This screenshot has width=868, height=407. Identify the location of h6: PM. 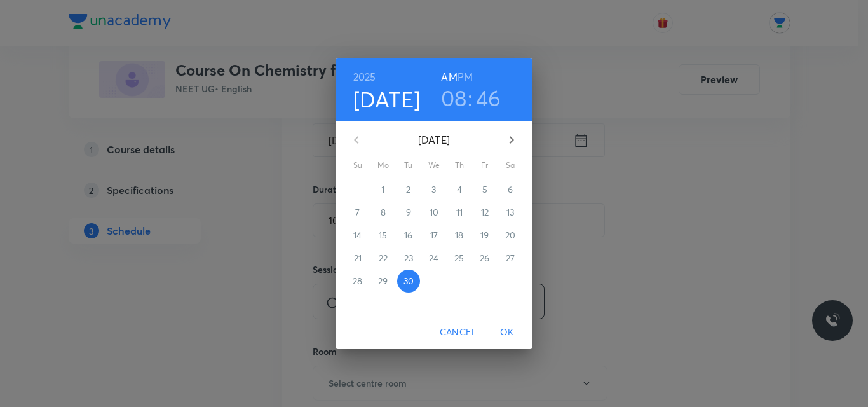
(465, 77).